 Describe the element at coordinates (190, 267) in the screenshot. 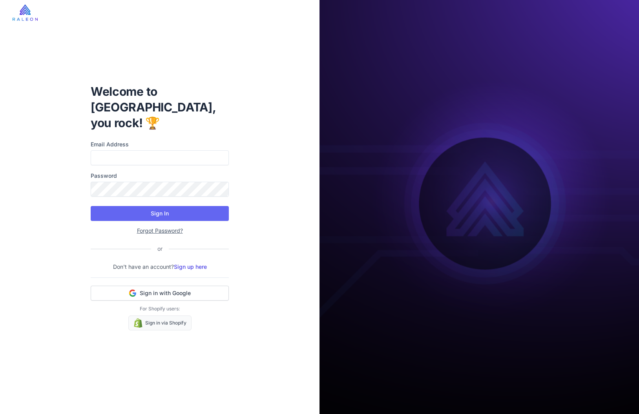

I see `a: Sign up here` at that location.